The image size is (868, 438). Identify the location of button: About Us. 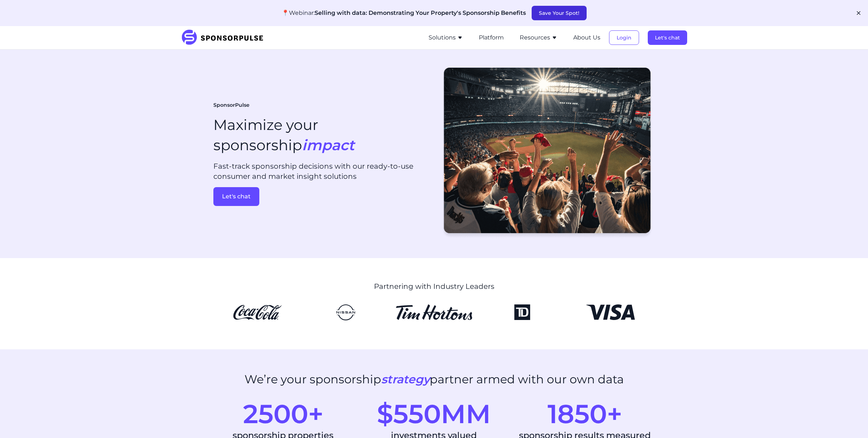
(586, 38).